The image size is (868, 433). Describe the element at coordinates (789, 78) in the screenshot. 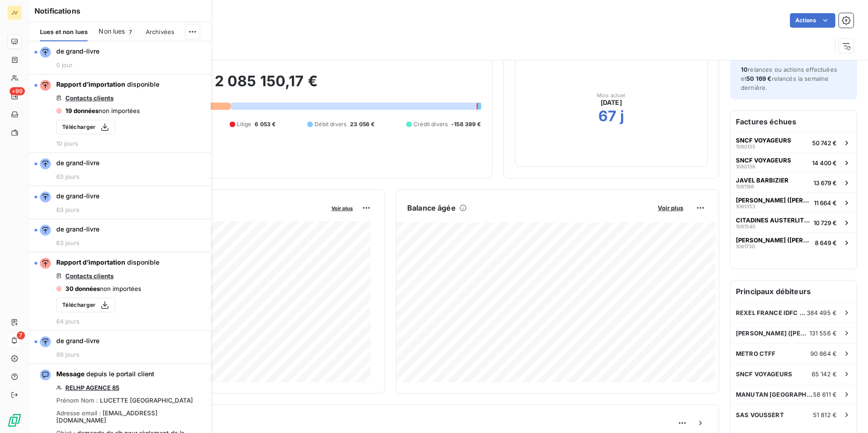

I see `span: relances ou actions effectuées et relancés la semaine dernière.` at that location.